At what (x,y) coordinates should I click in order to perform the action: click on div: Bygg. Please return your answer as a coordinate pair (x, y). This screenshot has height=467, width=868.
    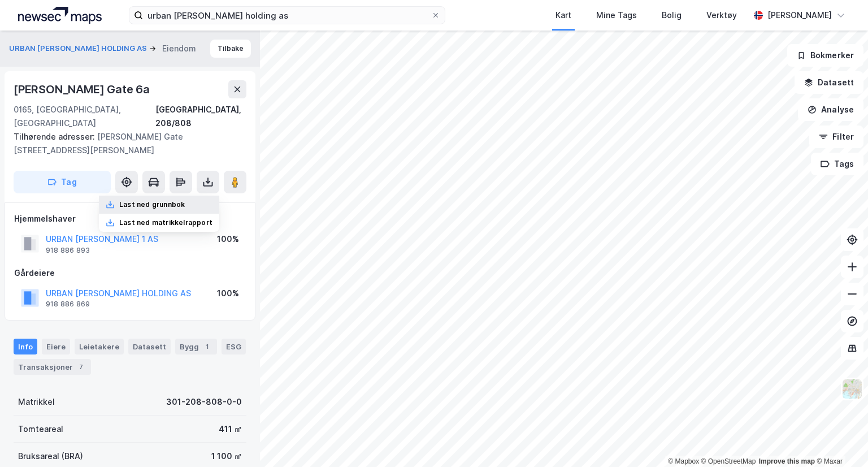
    Looking at the image, I should click on (196, 347).